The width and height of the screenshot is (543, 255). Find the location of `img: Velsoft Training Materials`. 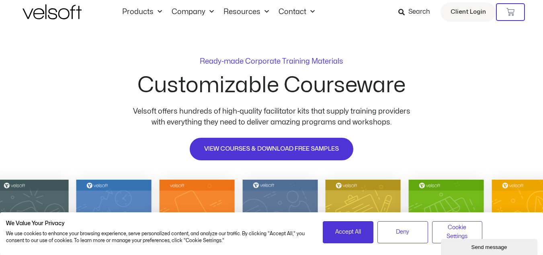

img: Velsoft Training Materials is located at coordinates (52, 12).